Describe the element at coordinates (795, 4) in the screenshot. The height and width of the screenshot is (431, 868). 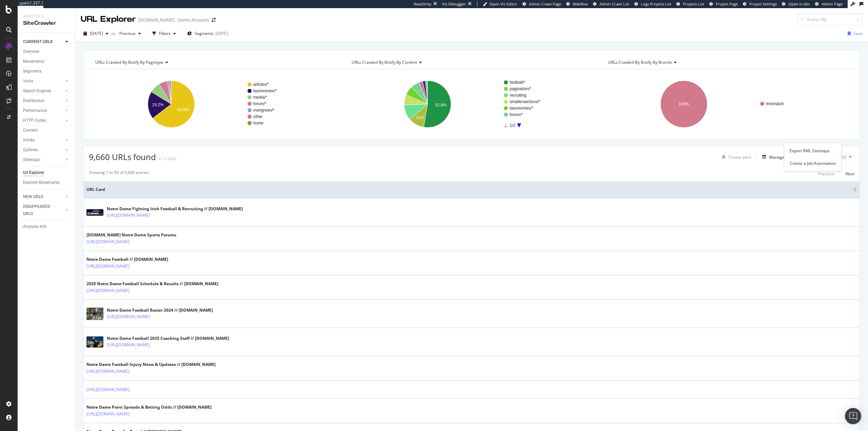
I see `a: Open in dev` at that location.